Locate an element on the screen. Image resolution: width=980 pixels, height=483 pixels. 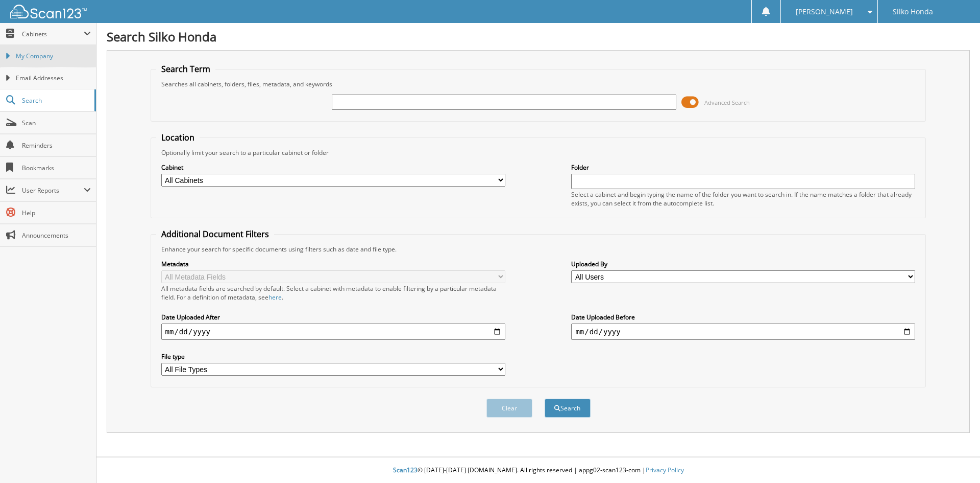
button: Clear is located at coordinates (509, 407).